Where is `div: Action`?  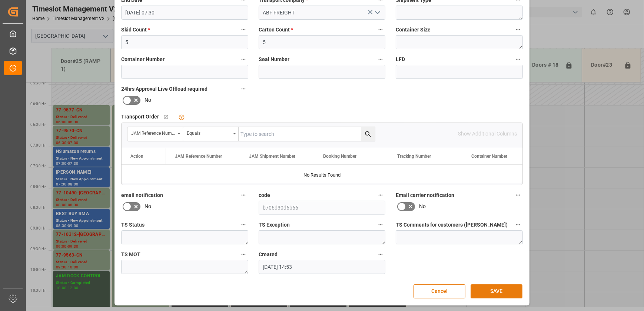
div: Action is located at coordinates (137, 156).